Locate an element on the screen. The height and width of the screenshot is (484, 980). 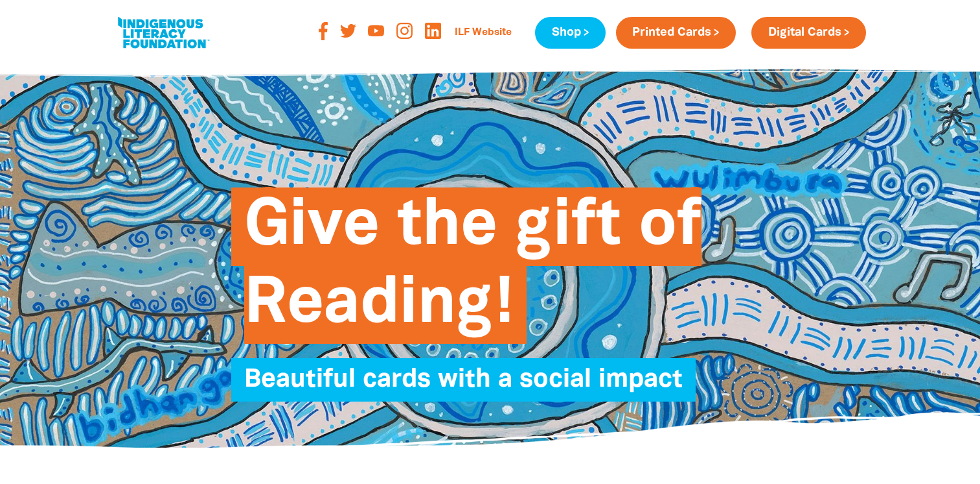
span: Give the gift of Reading! is located at coordinates (473, 270).